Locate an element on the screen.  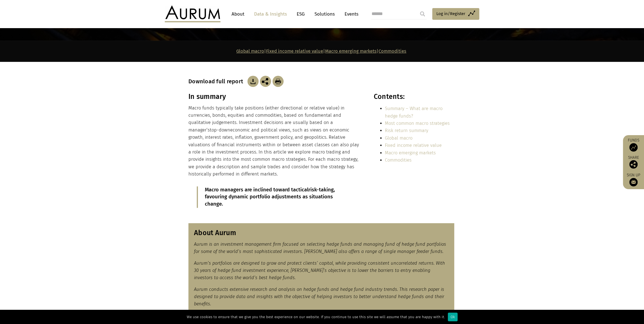
h3: Contents: is located at coordinates (414, 97).